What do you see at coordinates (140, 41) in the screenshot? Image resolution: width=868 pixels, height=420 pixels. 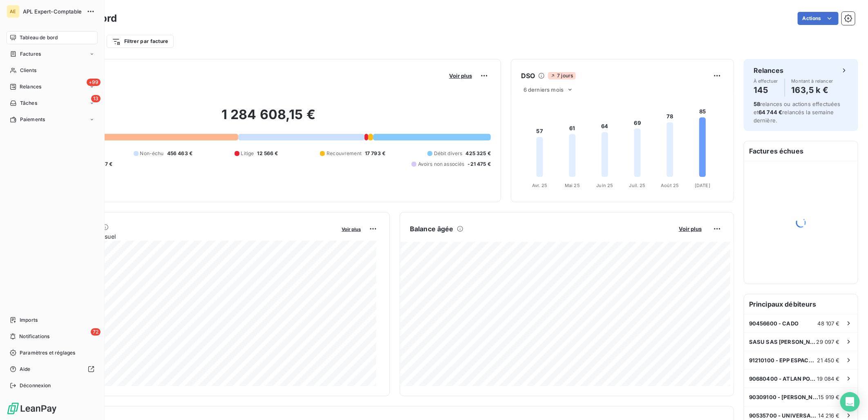 I see `button: Filtrer par facture` at bounding box center [140, 41].